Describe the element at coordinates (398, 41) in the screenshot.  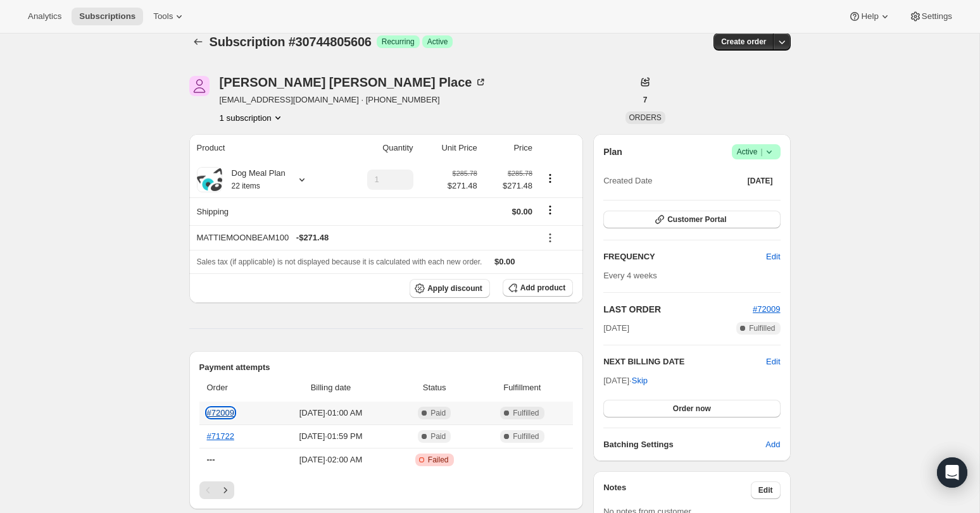
I see `span: Recurring` at that location.